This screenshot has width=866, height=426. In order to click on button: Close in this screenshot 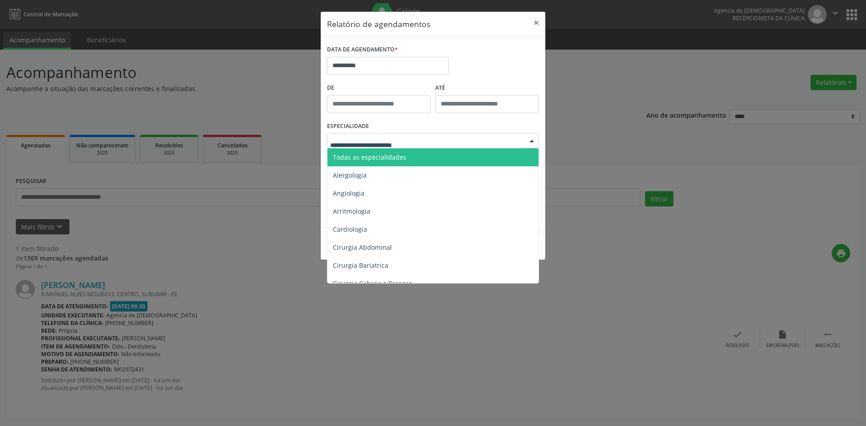, I will do `click(536, 23)`.